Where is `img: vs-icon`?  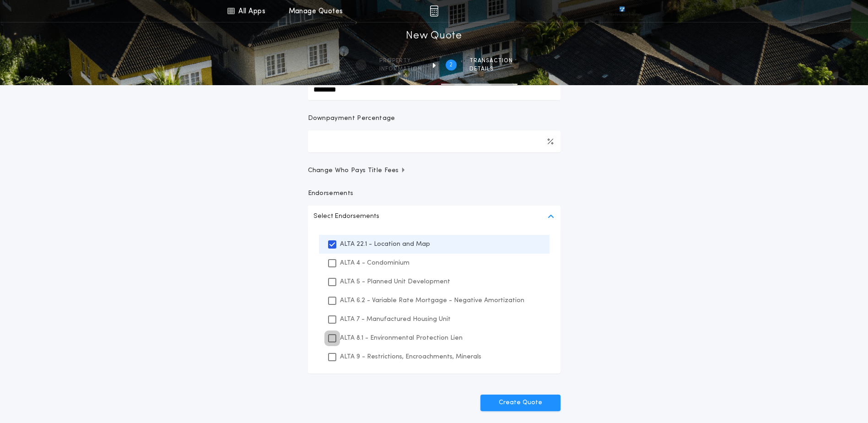 img: vs-icon is located at coordinates (622, 11).